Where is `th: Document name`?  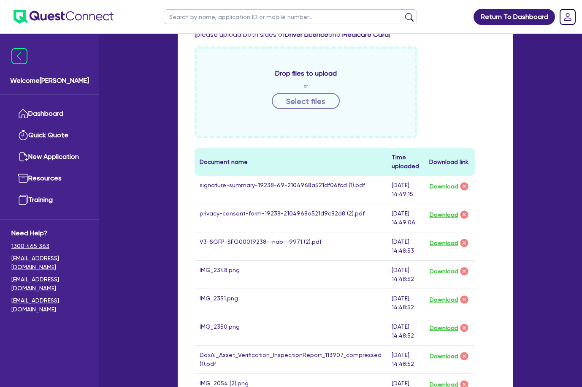
th: Document name is located at coordinates (290, 162).